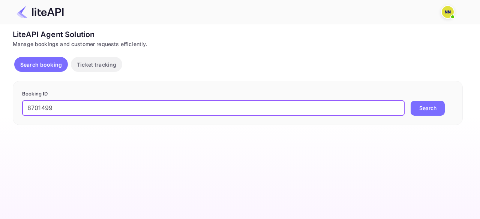  What do you see at coordinates (448, 12) in the screenshot?
I see `img: N/A N/A` at bounding box center [448, 12].